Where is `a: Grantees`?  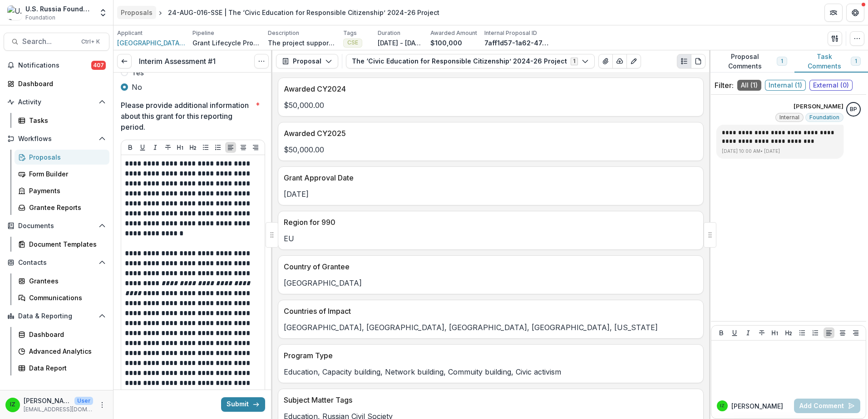 a: Grantees is located at coordinates (62, 281).